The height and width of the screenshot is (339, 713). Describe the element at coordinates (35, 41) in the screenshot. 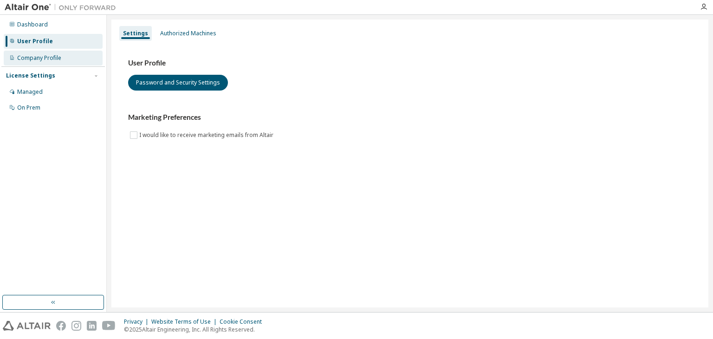

I see `div: User Profile` at that location.